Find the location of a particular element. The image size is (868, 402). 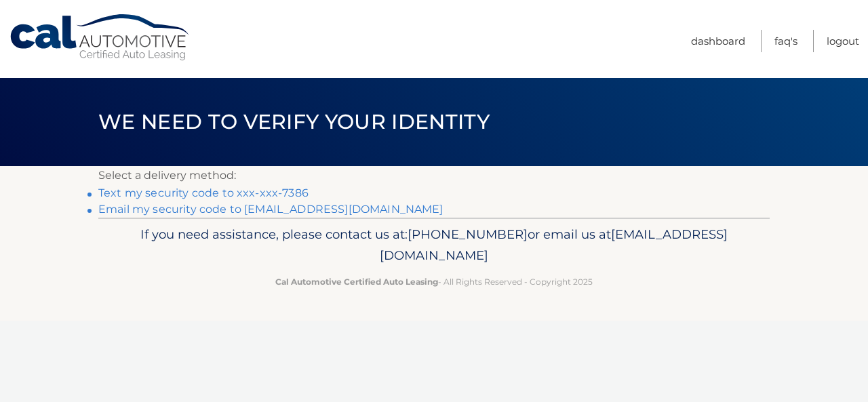

p: - All Rights Reserved - Copyright 2025 is located at coordinates (434, 282).